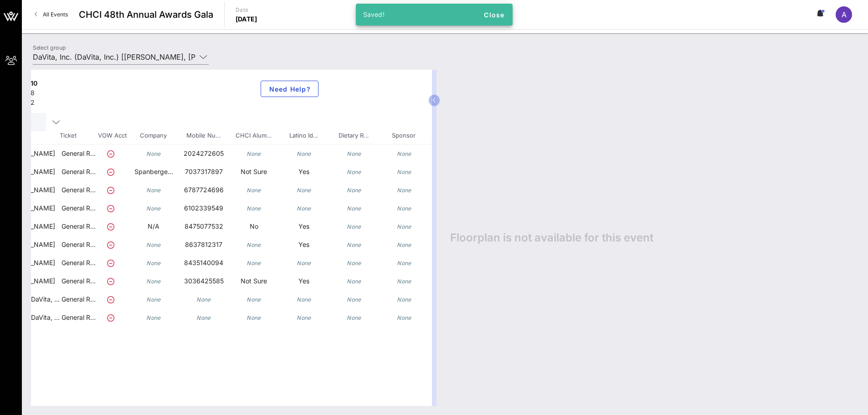 This screenshot has width=868, height=415. I want to click on div: 8, so click(34, 94).